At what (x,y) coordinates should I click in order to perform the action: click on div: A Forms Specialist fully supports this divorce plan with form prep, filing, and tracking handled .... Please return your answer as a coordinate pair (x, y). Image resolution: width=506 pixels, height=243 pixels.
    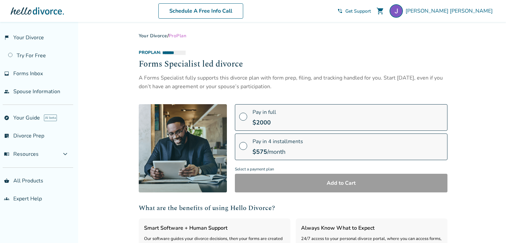
    Looking at the image, I should click on (293, 82).